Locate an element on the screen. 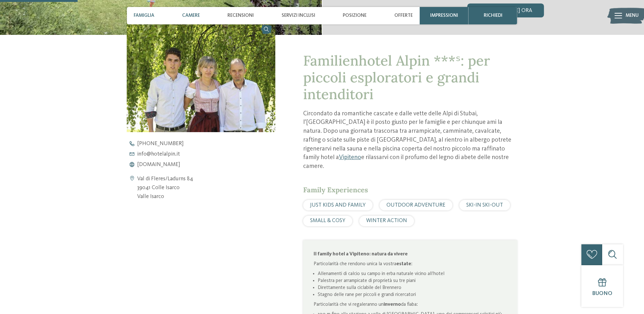 The width and height of the screenshot is (644, 314). span: richiedi is located at coordinates (493, 16).